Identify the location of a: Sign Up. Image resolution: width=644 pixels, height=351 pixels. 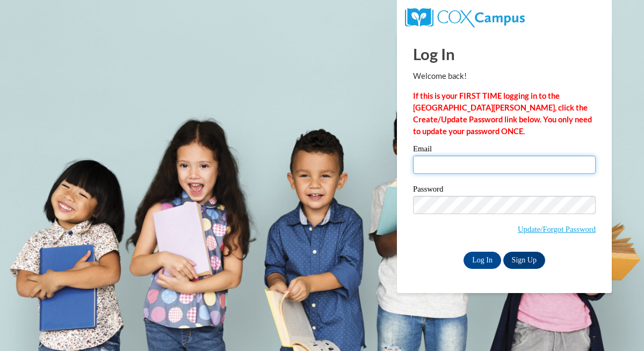
(524, 260).